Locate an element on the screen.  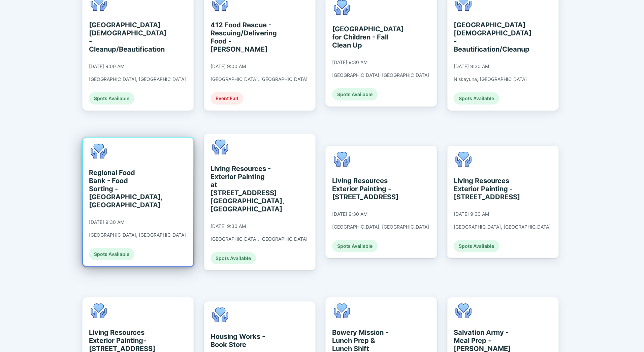
div: Event Full is located at coordinates (227, 99).